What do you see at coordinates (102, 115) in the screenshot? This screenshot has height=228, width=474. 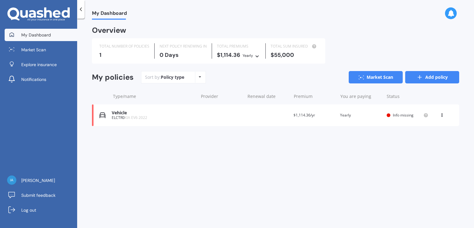 I see `img: Vehicle` at bounding box center [102, 115].